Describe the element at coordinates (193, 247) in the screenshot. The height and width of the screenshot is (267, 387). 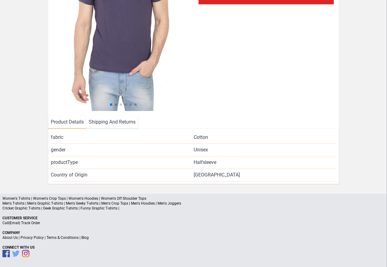
I see `p: Connect With Us` at that location.